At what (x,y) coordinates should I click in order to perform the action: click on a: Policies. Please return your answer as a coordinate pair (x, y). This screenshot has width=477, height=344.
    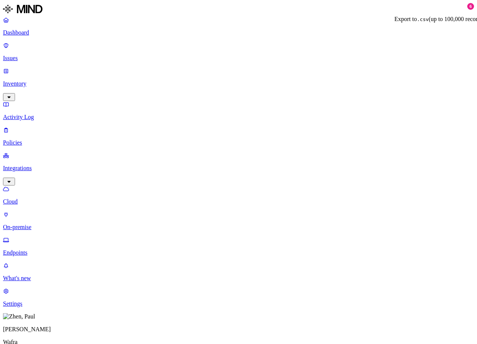
    Looking at the image, I should click on (239, 136).